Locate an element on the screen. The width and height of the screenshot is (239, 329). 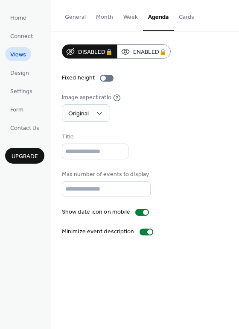
span: Home is located at coordinates (18, 18).